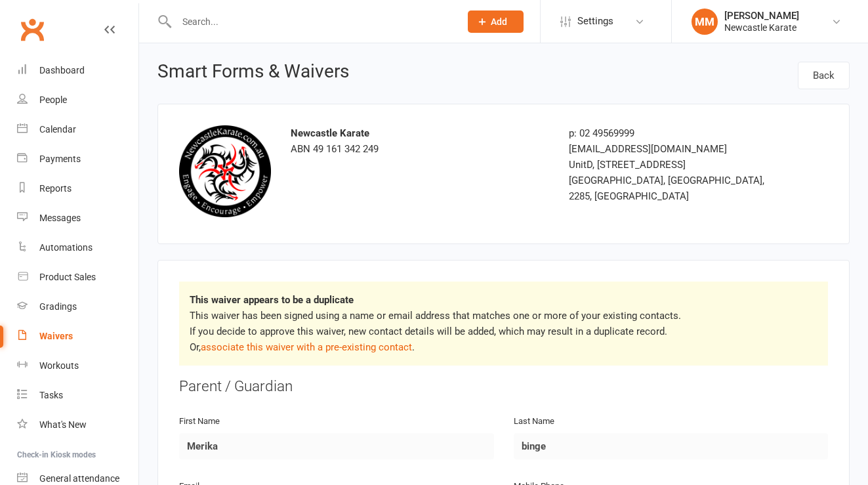 The width and height of the screenshot is (868, 485). Describe the element at coordinates (495, 21) in the screenshot. I see `button: Add` at that location.